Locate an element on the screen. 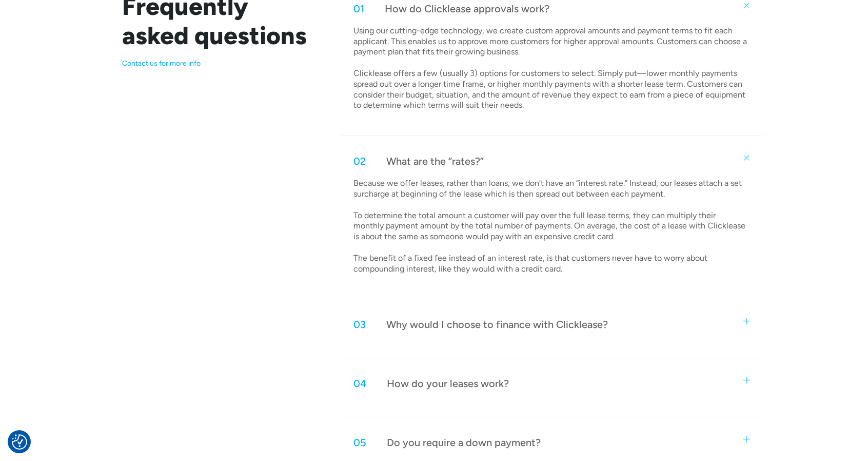  img: Revisit consent button is located at coordinates (20, 442).